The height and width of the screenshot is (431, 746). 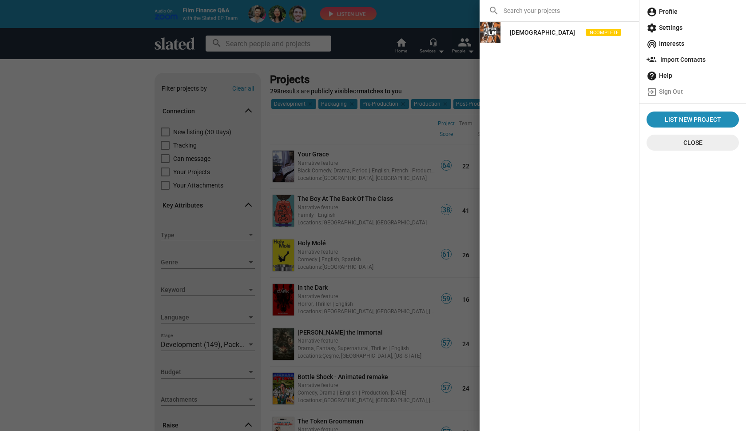 What do you see at coordinates (490, 32) in the screenshot?
I see `img: BIBLE` at bounding box center [490, 32].